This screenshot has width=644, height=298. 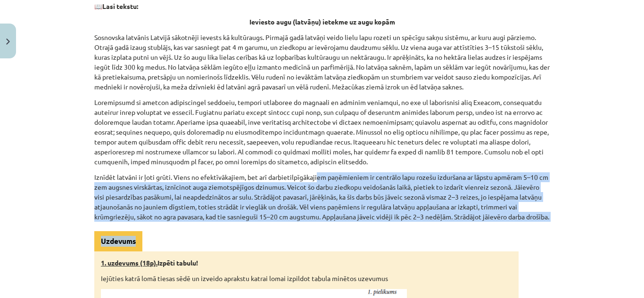 What do you see at coordinates (322, 62) in the screenshot?
I see `p: Sosnovska latvānis Latvijā sākotnēji ievests kā kultūraugs. Pirmajā gadā latvāņi veido lielu lapu...` at bounding box center [322, 62].